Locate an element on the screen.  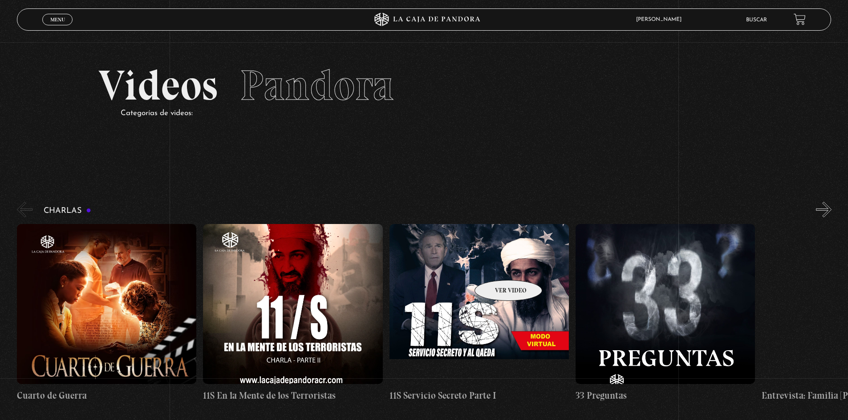
a: 33 Preguntas is located at coordinates (665, 314).